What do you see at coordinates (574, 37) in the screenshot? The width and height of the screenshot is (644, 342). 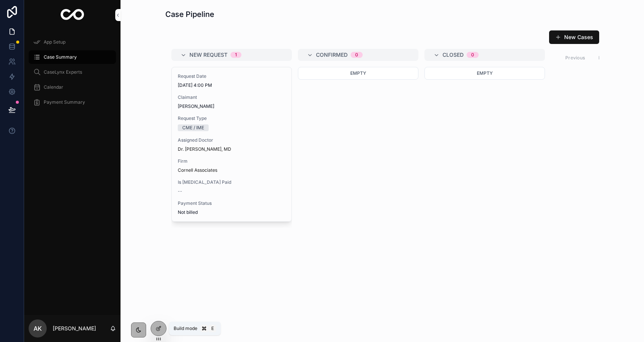 I see `a: New Cases` at bounding box center [574, 37].